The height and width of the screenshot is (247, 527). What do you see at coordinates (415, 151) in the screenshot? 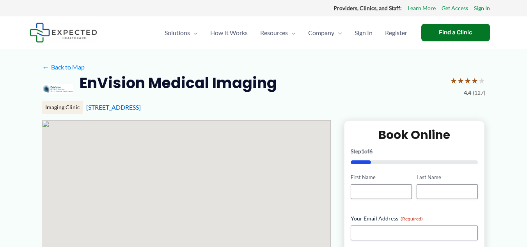
I see `p: Step of` at bounding box center [415, 151].